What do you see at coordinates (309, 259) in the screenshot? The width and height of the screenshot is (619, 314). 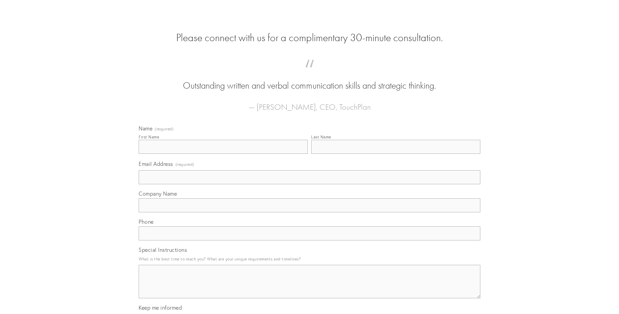 I see `p: What is the best time to reach you? What are your unique requirements and timelines?` at bounding box center [309, 259].